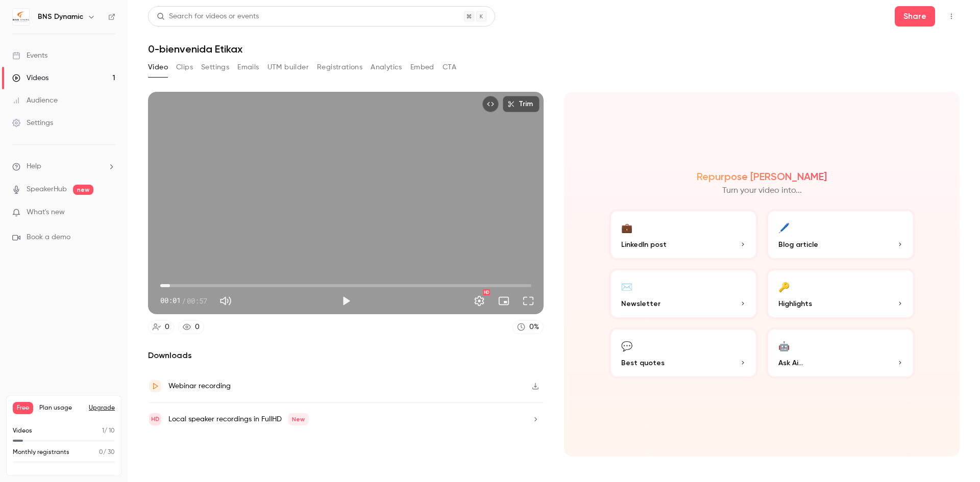  I want to click on span: Ask Ai..., so click(791, 363).